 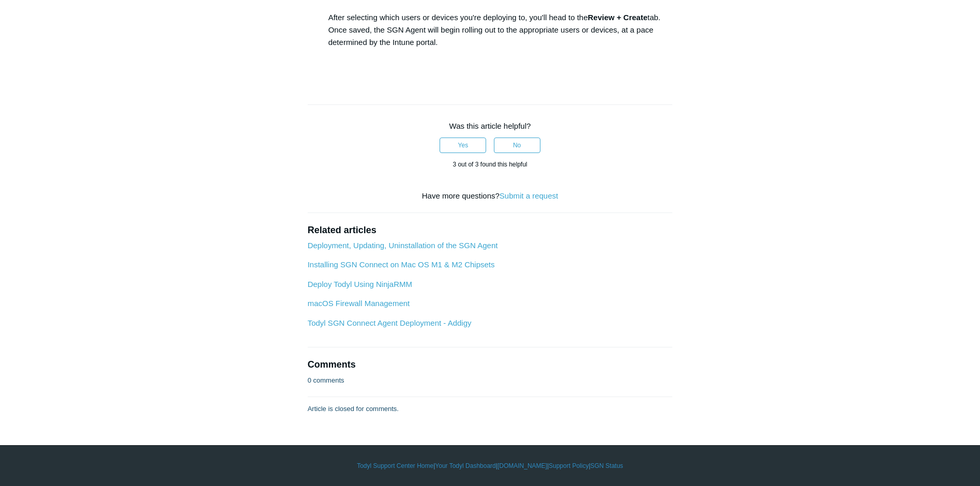 What do you see at coordinates (395, 465) in the screenshot?
I see `a: Todyl Support Center Home` at bounding box center [395, 465].